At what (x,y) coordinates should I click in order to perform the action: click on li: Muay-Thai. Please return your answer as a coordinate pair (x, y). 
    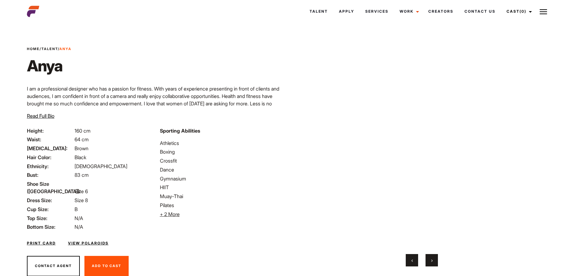
    Looking at the image, I should click on (223, 196).